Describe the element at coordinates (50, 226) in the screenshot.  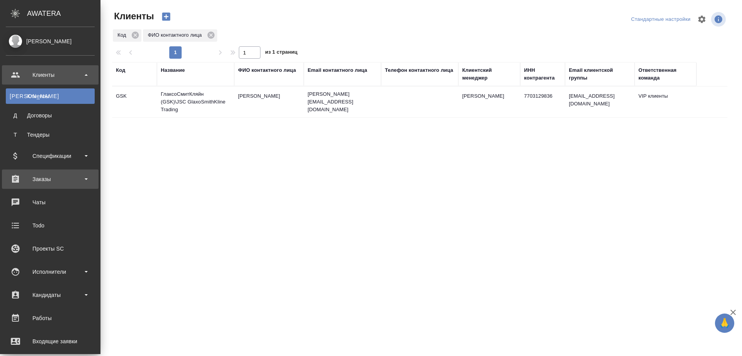
I see `div: Todo` at that location.